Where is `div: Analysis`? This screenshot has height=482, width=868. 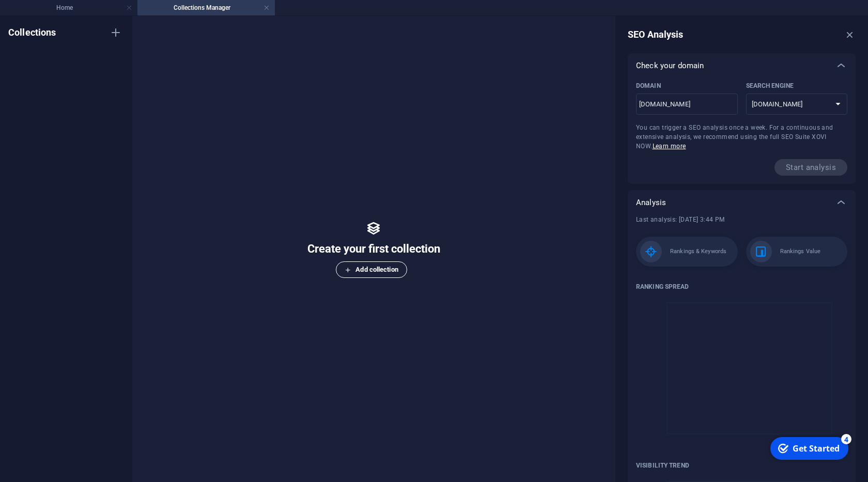
div: Analysis is located at coordinates (742, 202).